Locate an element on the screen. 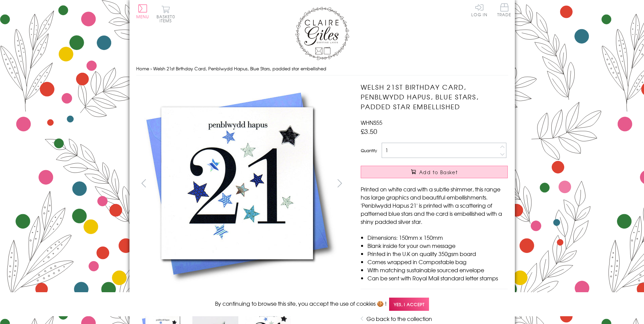  h1: Welsh 21st Birthday Card, Penblwydd Hapus, Blue Stars, padded star embellished is located at coordinates (434, 97).